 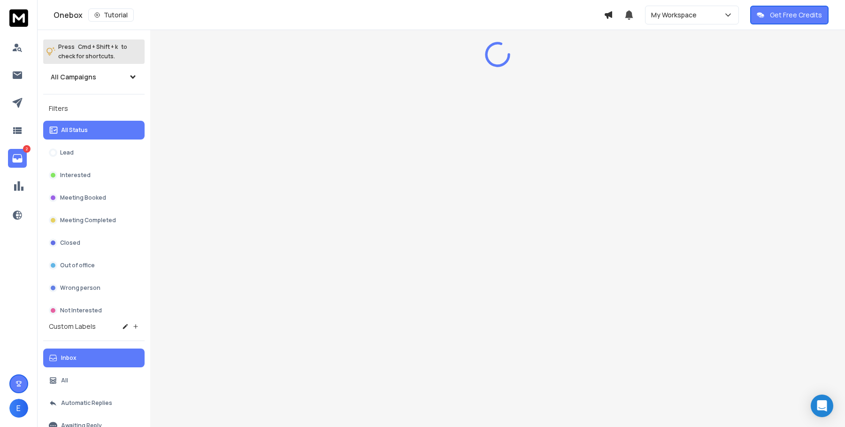 What do you see at coordinates (83, 198) in the screenshot?
I see `p: Meeting Booked` at bounding box center [83, 198].